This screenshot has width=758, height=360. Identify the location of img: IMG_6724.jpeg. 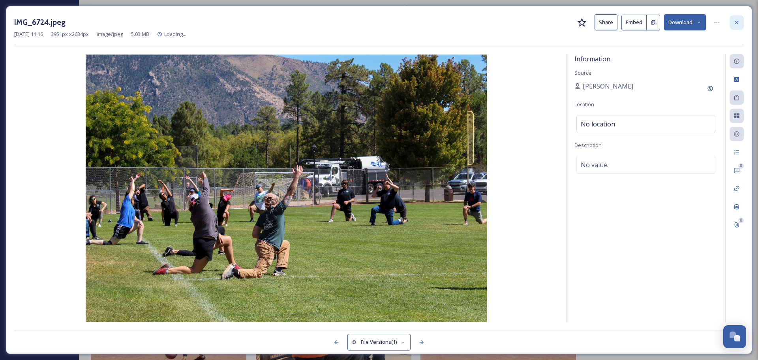
(286, 188).